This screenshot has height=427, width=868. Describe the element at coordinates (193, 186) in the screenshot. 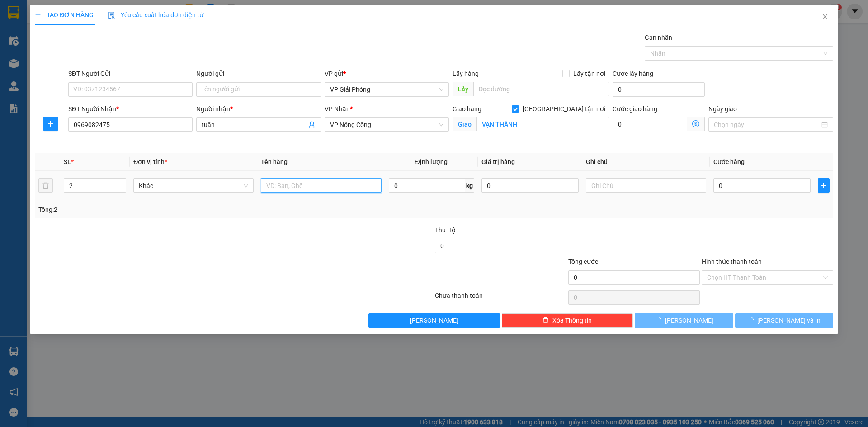

I see `span: Khác` at that location.